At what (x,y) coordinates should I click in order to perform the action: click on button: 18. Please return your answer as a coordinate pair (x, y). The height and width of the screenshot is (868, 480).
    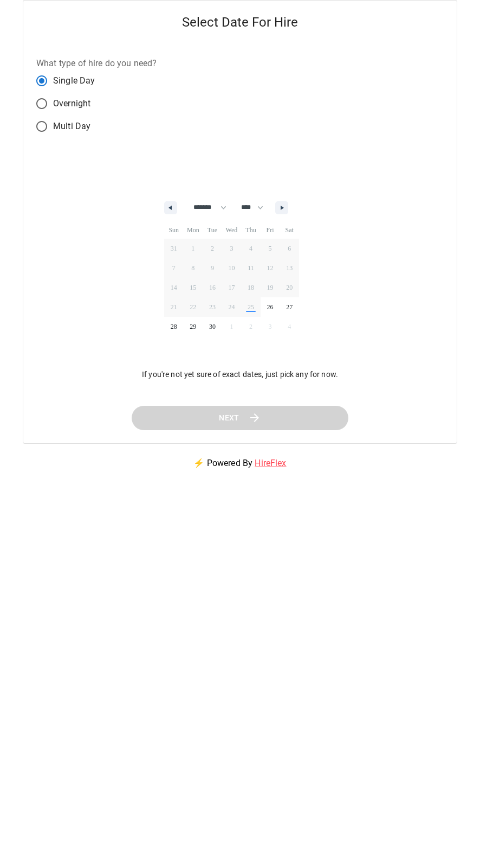
    Looking at the image, I should click on (251, 287).